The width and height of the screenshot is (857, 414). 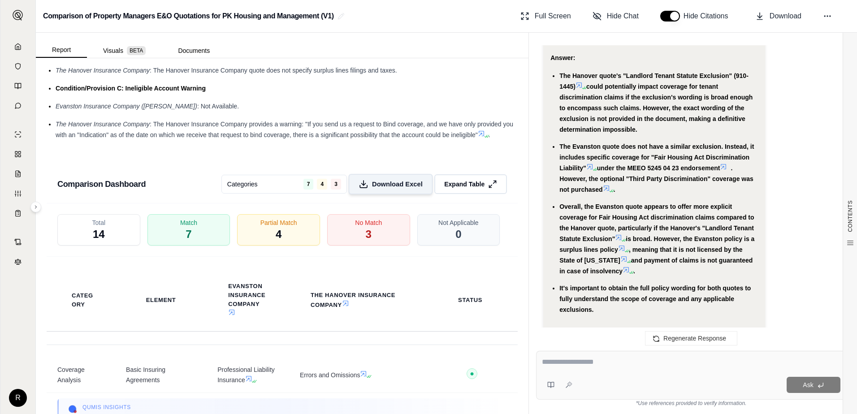 What do you see at coordinates (99, 234) in the screenshot?
I see `span: 14` at bounding box center [99, 234].